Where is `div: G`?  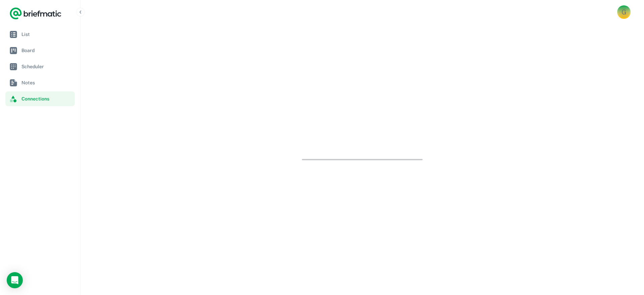
div: G is located at coordinates (624, 12).